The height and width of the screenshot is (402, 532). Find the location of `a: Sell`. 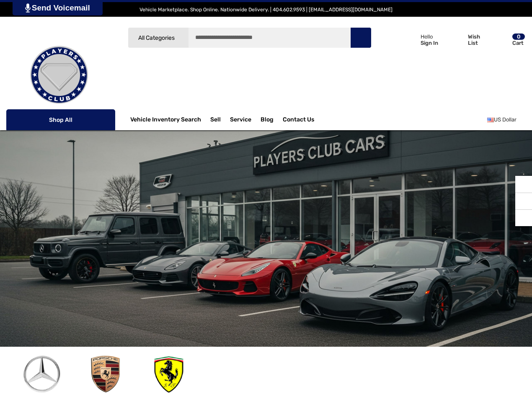

a: Sell is located at coordinates (220, 120).